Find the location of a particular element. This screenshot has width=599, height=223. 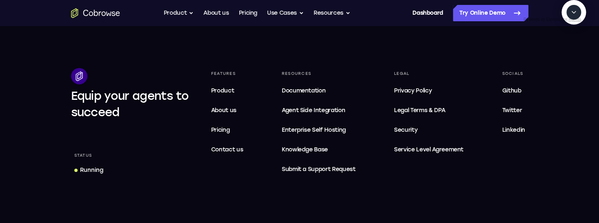

div: Status is located at coordinates (83, 155).